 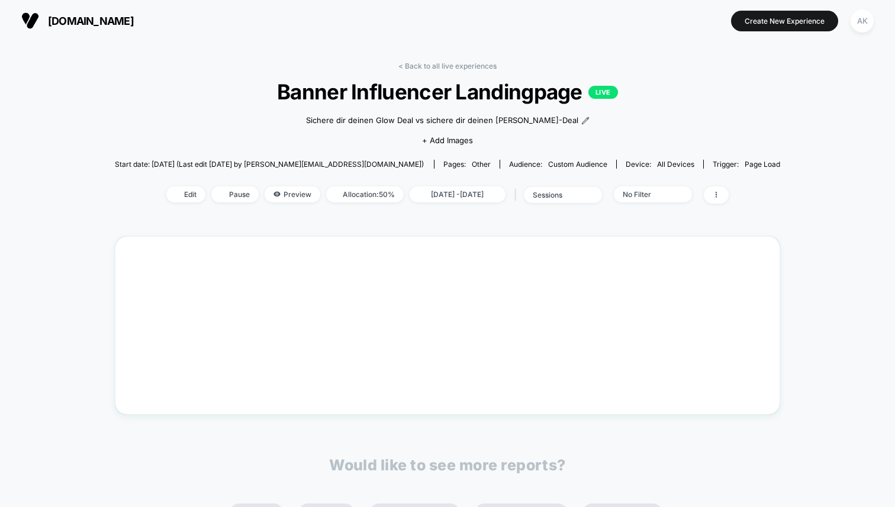 What do you see at coordinates (186, 194) in the screenshot?
I see `span: Edit` at bounding box center [186, 194].